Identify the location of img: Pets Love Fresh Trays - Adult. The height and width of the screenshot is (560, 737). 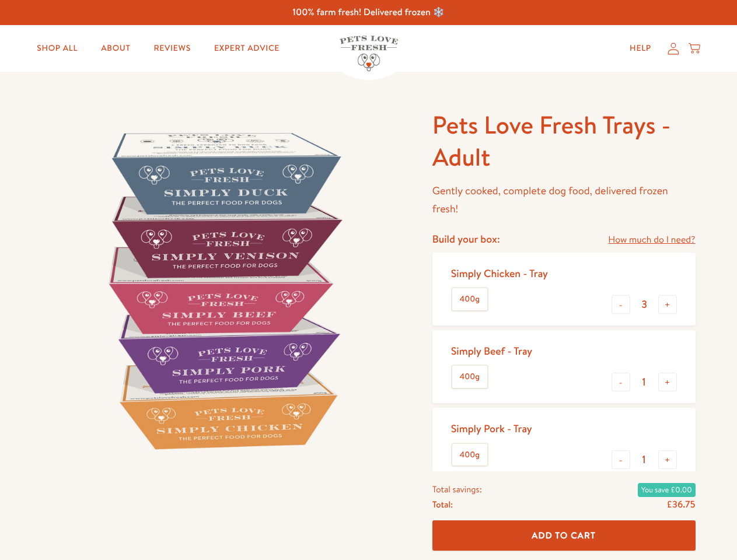
(223, 290).